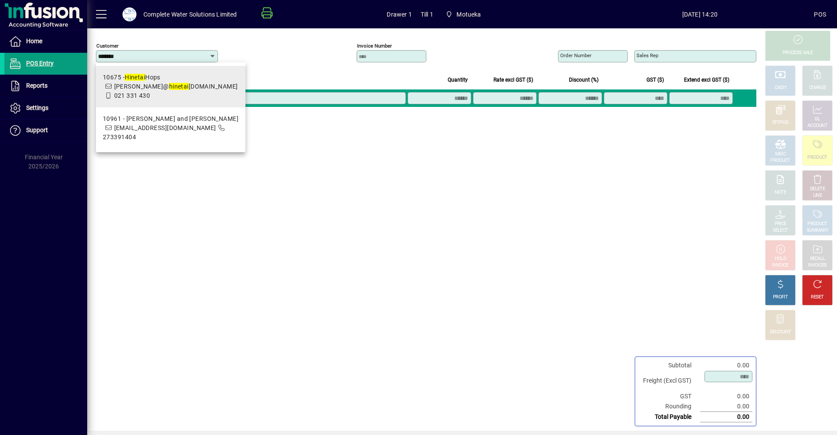 This screenshot has height=435, width=837. What do you see at coordinates (399, 14) in the screenshot?
I see `span: Drawer 1` at bounding box center [399, 14].